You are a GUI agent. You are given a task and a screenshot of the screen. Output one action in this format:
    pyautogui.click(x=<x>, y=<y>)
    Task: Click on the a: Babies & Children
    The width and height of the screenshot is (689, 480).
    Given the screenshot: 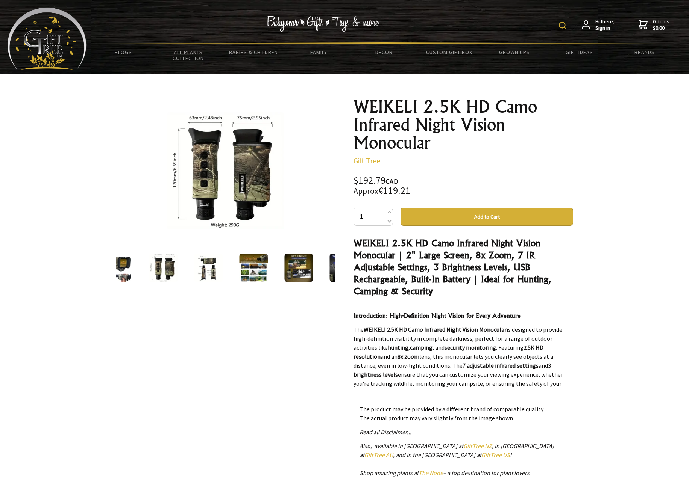 What is the action you would take?
    pyautogui.click(x=253, y=52)
    